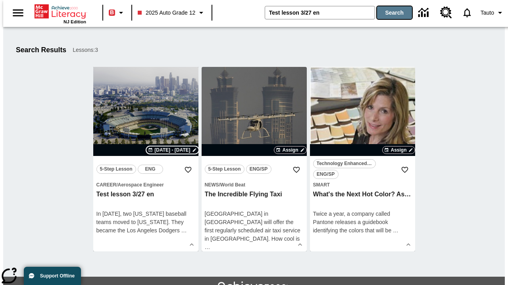 The height and width of the screenshot is (285, 508). Describe the element at coordinates (117, 13) in the screenshot. I see `button: Boost Class color is red. Change class color` at that location.